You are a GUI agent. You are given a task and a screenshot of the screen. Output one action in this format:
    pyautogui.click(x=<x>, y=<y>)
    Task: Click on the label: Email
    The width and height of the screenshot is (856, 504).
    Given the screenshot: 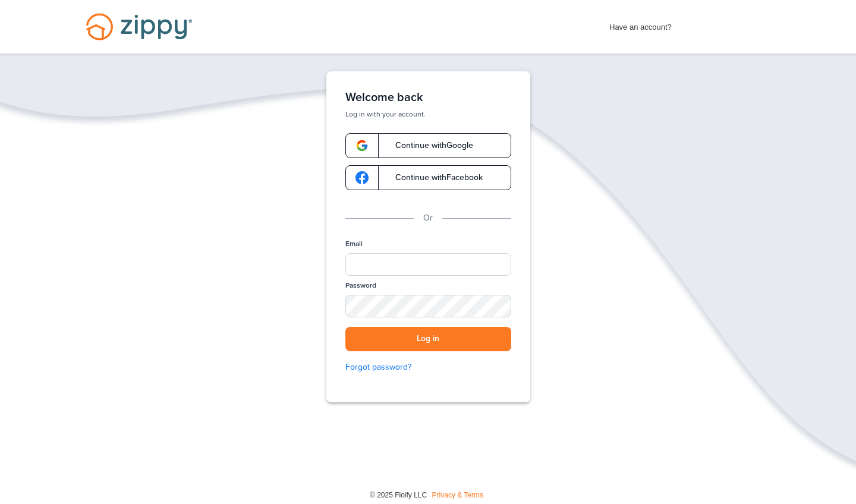 What is the action you would take?
    pyautogui.click(x=353, y=243)
    